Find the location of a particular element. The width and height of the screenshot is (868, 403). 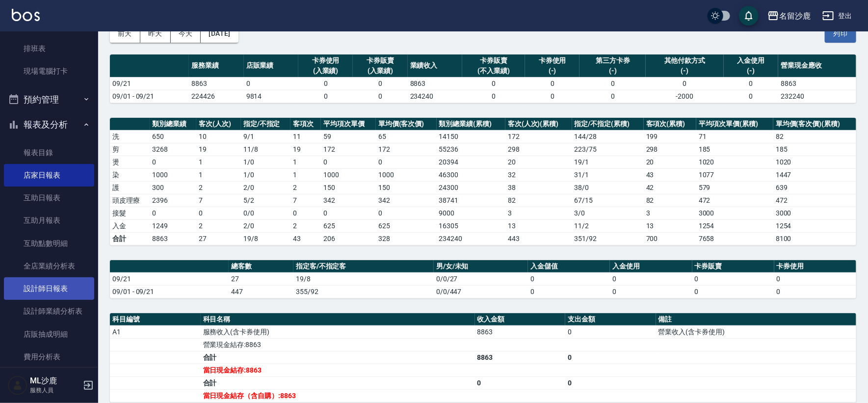

a: 全店業績分析表 is located at coordinates (49, 266).